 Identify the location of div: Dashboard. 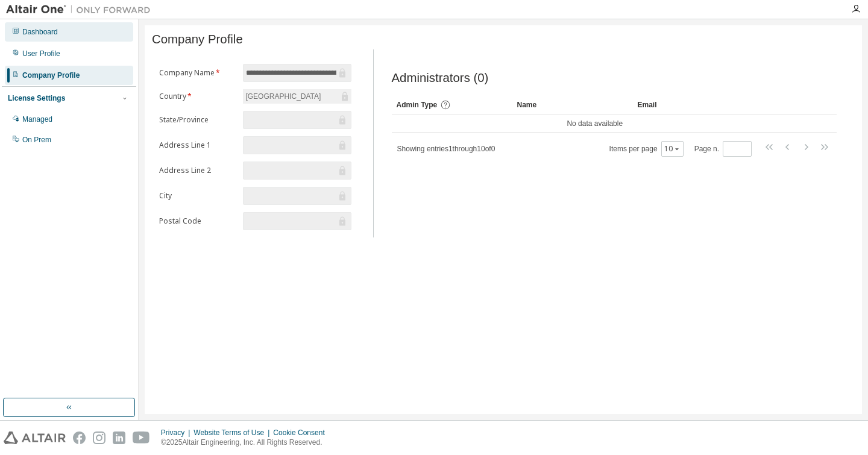
(40, 32).